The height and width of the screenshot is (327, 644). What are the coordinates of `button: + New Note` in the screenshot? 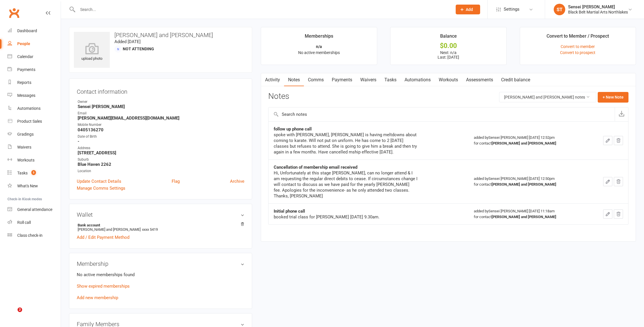 It's located at (613, 97).